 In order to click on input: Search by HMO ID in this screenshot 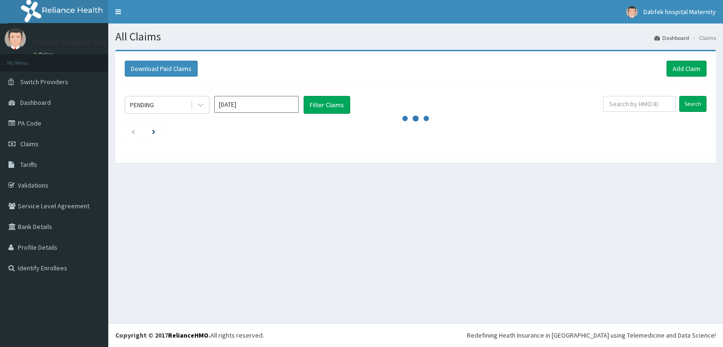, I will do `click(639, 104)`.